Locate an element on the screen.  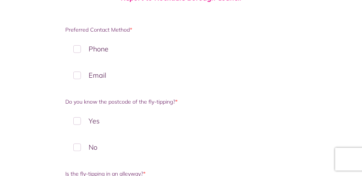
label: Do you know the postcode of the fly-tipping? is located at coordinates (180, 102).